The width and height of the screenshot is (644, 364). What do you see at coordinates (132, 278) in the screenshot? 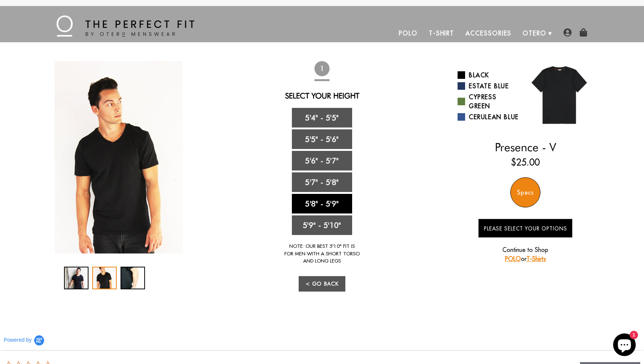
I see `div: 3 / 3` at bounding box center [132, 278].